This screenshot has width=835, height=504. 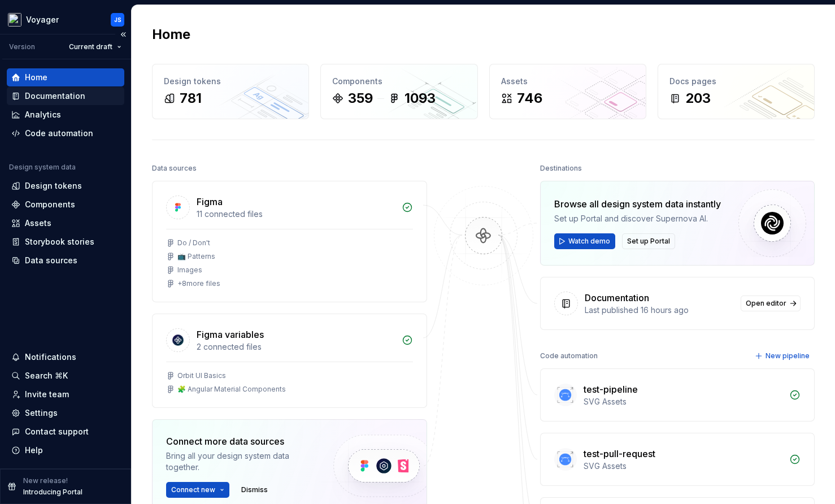 I want to click on div: + 8 more files, so click(x=199, y=283).